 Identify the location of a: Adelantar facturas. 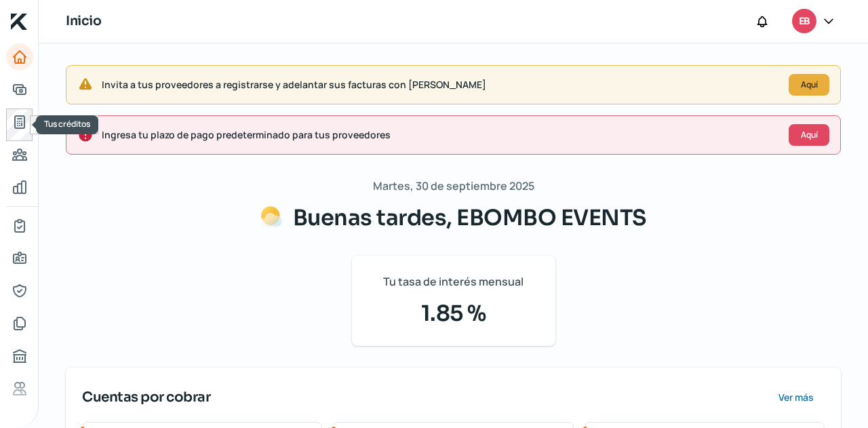
(20, 90).